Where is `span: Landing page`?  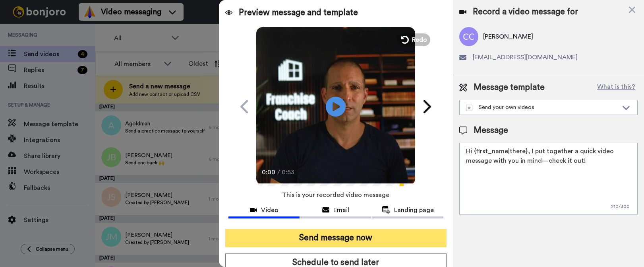
span: Landing page is located at coordinates (414, 210).